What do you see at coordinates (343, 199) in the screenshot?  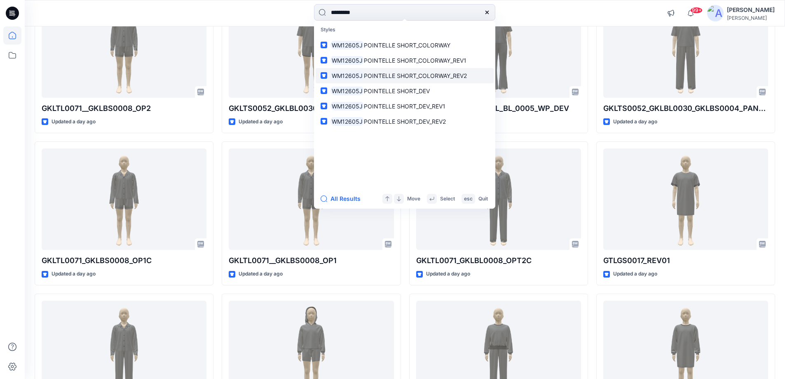 I see `button: All Results` at bounding box center [343, 199].